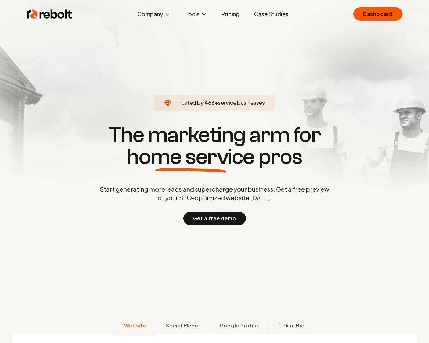 Image resolution: width=429 pixels, height=343 pixels. I want to click on span: Trusted by, so click(190, 102).